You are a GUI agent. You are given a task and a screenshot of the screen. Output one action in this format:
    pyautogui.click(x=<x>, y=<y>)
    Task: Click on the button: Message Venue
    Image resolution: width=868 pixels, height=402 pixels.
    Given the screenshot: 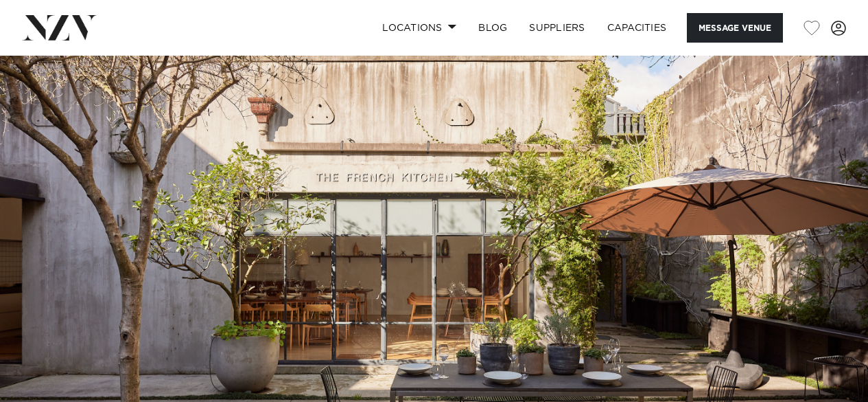 What is the action you would take?
    pyautogui.click(x=735, y=28)
    